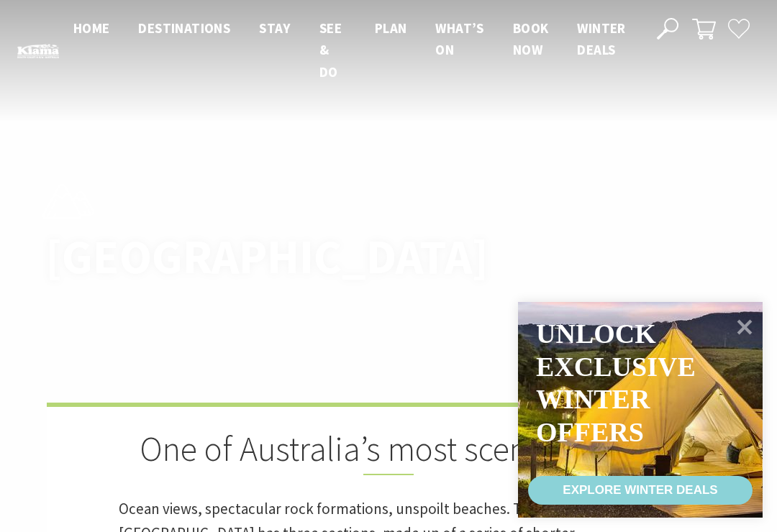 This screenshot has height=532, width=777. I want to click on span: Stay, so click(275, 28).